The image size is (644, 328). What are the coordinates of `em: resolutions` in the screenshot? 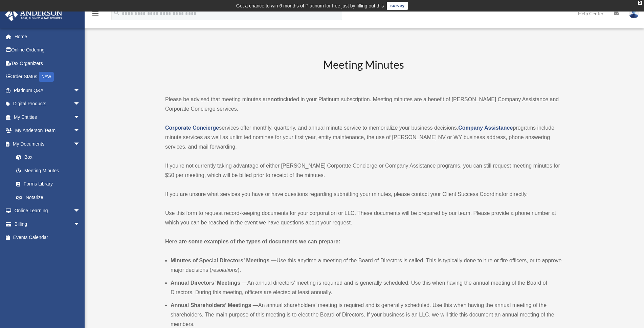 It's located at (225, 270).